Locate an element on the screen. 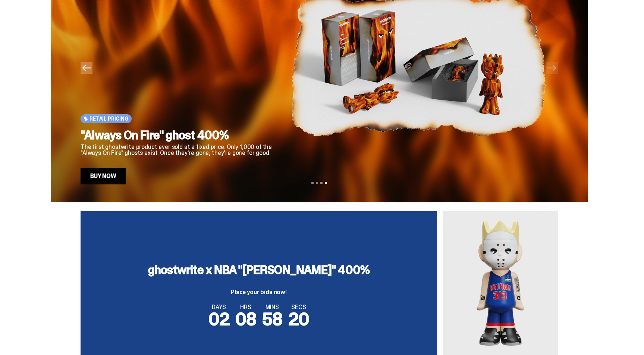 The width and height of the screenshot is (644, 355). button: View slide 3 is located at coordinates (321, 183).